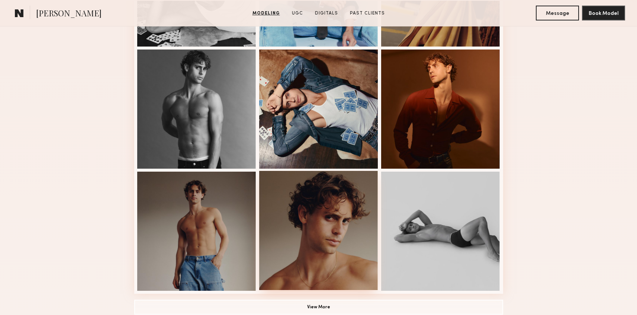 The height and width of the screenshot is (315, 637). What do you see at coordinates (266, 13) in the screenshot?
I see `a: Modeling` at bounding box center [266, 13].